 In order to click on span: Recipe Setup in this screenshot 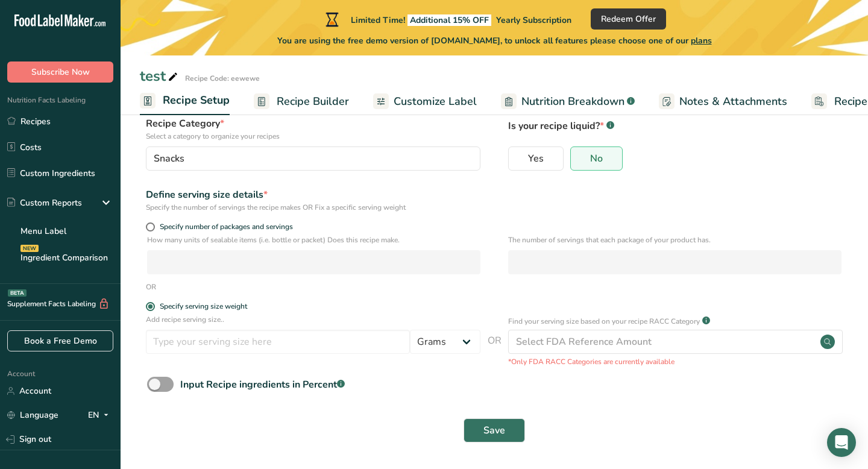, I will do `click(196, 100)`.